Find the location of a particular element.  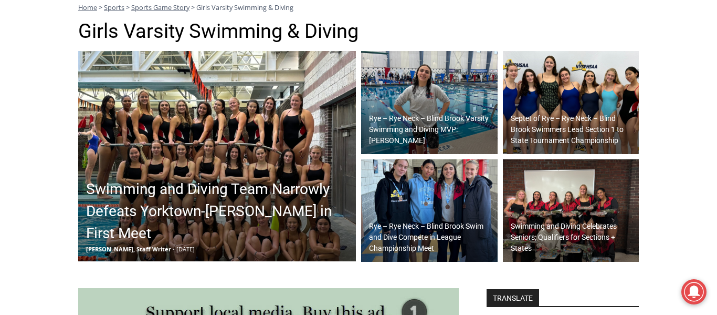

strong: TRANSLATE is located at coordinates (513, 297).